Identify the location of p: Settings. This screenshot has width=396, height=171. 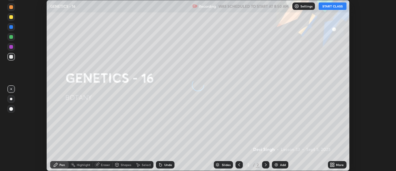
(306, 6).